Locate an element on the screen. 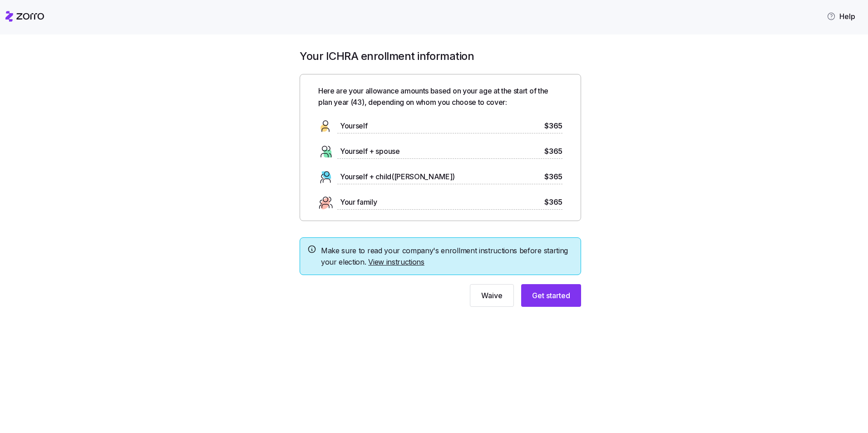 Image resolution: width=868 pixels, height=433 pixels. button: Get started is located at coordinates (551, 295).